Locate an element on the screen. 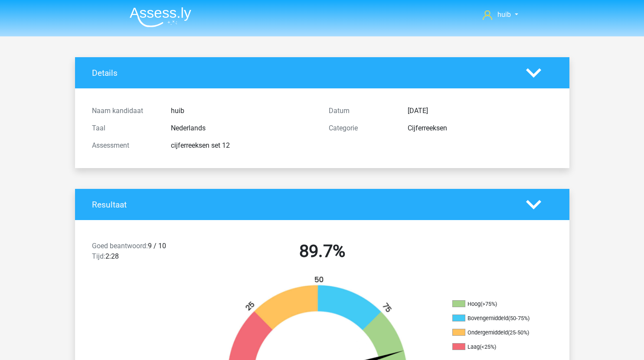 This screenshot has width=644, height=360. h4: Resultaat is located at coordinates (302, 204).